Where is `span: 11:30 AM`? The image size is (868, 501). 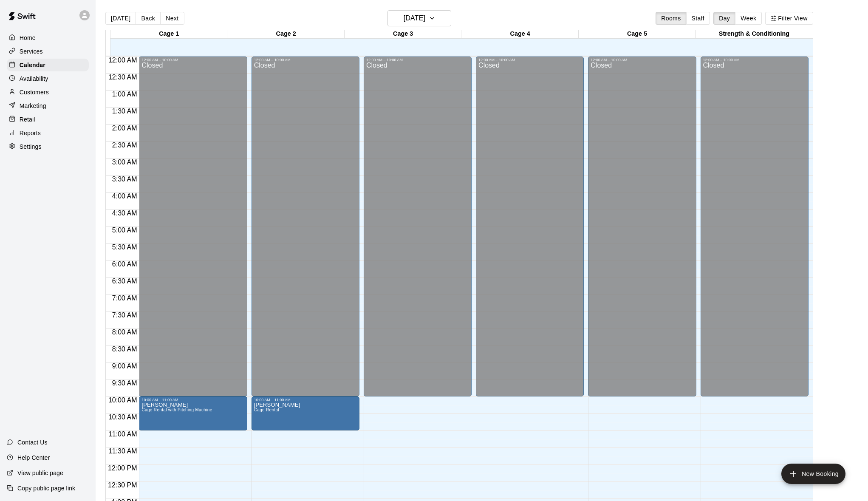
span: 11:30 AM is located at coordinates (123, 451).